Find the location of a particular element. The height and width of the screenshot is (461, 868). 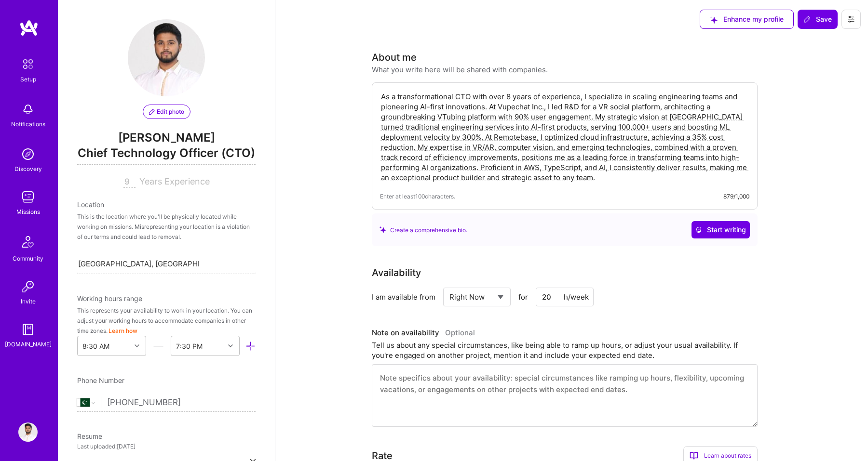

img: teamwork is located at coordinates (28, 197).